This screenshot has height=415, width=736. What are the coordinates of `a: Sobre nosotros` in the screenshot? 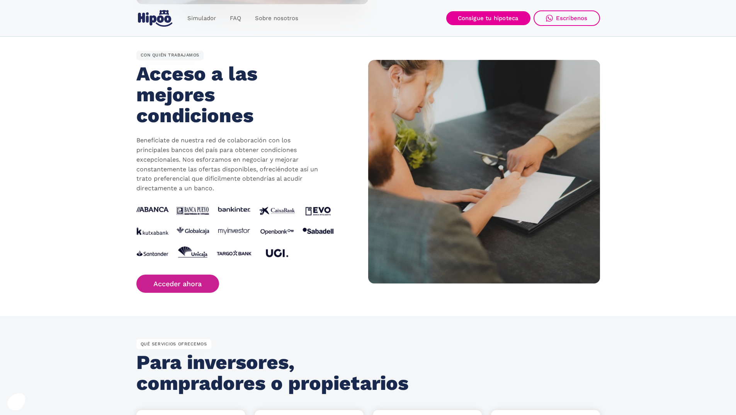 It's located at (277, 18).